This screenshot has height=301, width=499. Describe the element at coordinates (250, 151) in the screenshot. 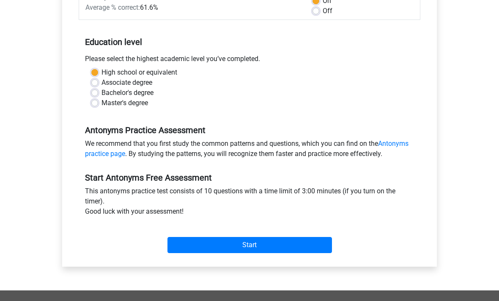

I see `div: We recommend that you first study the common patterns and questions, which you can find on the . ...` at that location.